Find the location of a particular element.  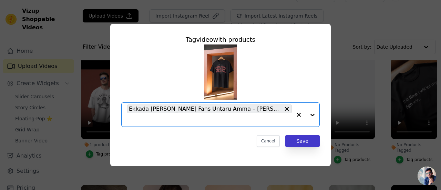

div: Tag video with products is located at coordinates (221, 40).